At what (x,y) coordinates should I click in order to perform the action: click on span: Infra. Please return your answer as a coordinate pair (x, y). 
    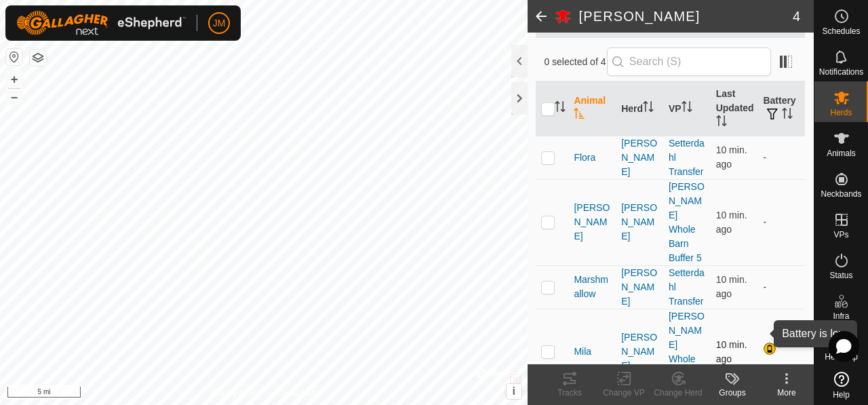
    Looking at the image, I should click on (841, 316).